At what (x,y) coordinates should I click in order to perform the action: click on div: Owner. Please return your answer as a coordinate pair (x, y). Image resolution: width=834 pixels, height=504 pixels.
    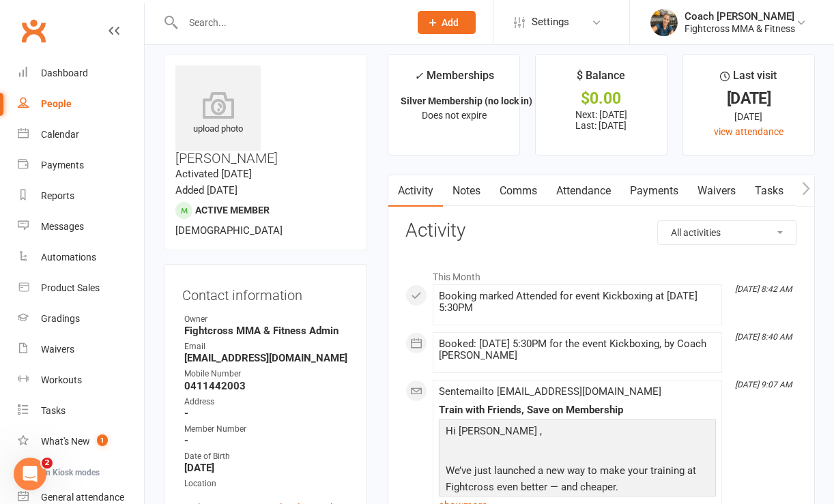
    Looking at the image, I should click on (266, 319).